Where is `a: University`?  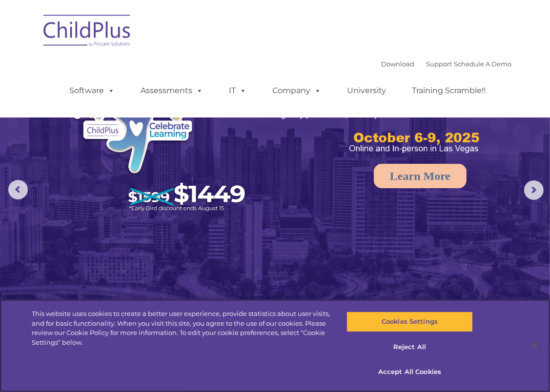 a: University is located at coordinates (367, 91).